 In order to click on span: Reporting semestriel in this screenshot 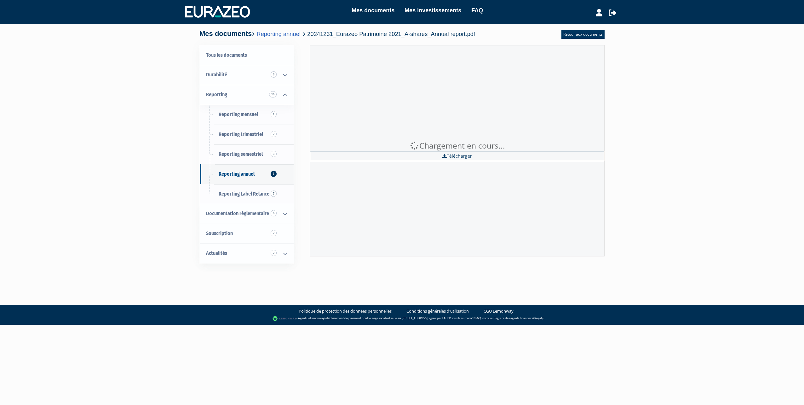, I will do `click(241, 154)`.